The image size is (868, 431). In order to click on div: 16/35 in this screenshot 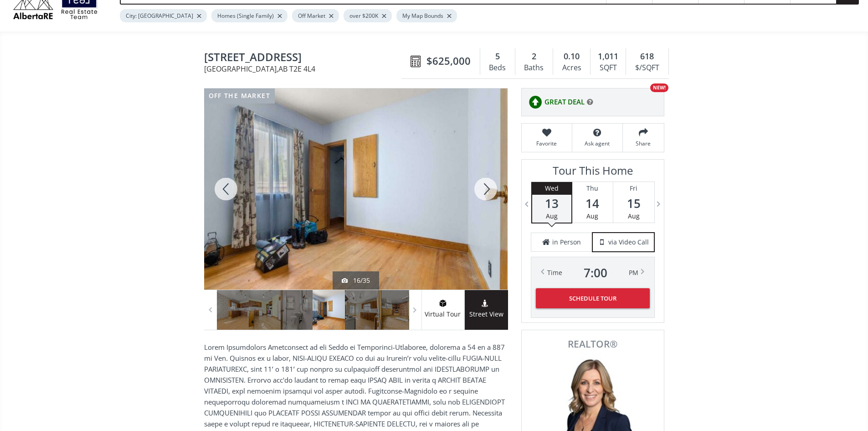, I will do `click(356, 281)`.